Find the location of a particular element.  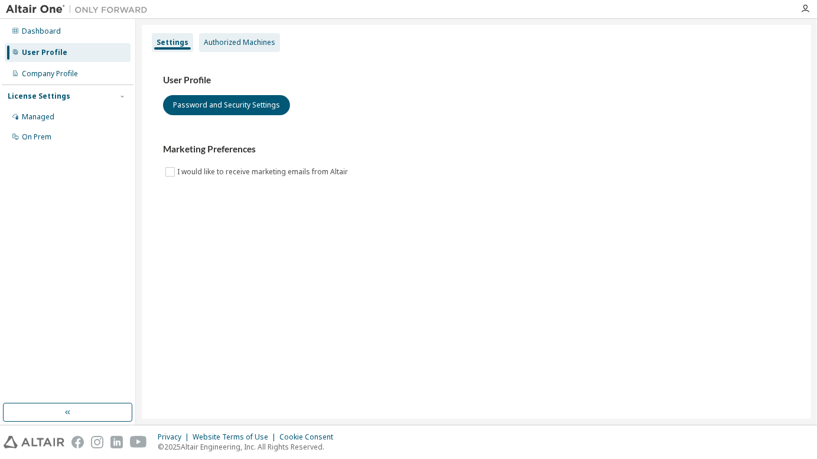

div: Authorized Machines is located at coordinates (239, 43).